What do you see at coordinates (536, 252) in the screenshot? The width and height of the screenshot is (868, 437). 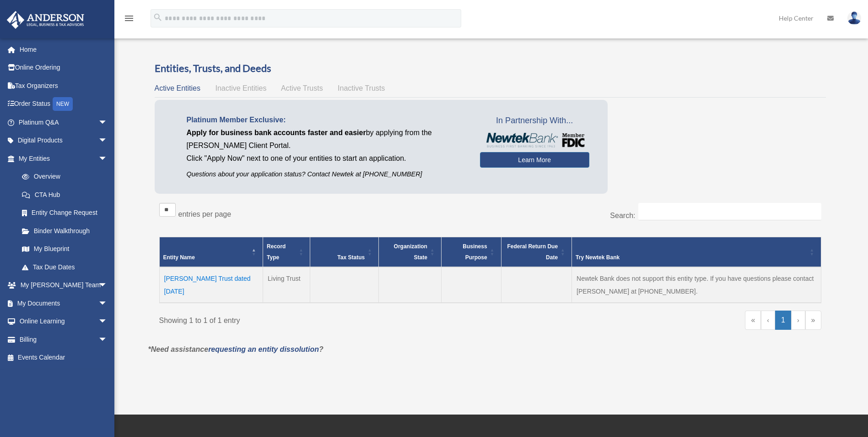 I see `th: Federal Return Due Date: Activate to sort` at bounding box center [536, 252].